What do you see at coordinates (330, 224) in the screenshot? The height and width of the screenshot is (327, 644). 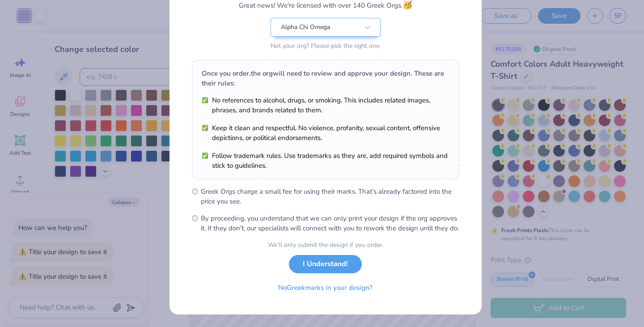 I see `span: By proceeding, you understand that we can only print your design if the org approves it. If they ...` at bounding box center [330, 224].